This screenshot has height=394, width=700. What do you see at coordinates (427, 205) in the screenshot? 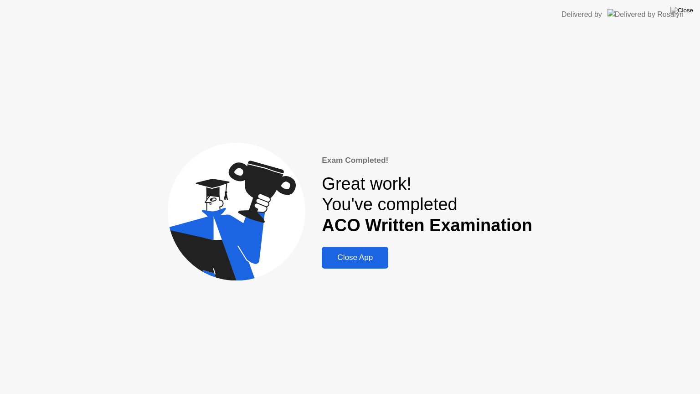
I see `div: Great work! You've completed` at bounding box center [427, 205].